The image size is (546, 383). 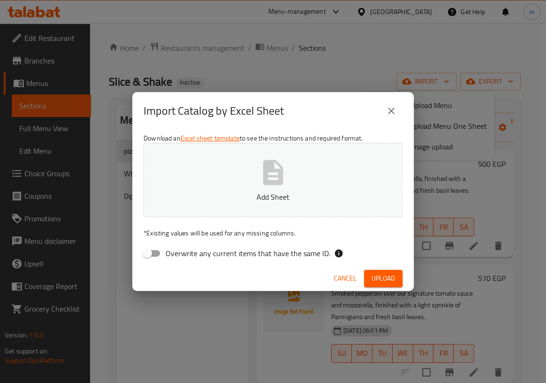 What do you see at coordinates (273, 180) in the screenshot?
I see `button: Add Sheet` at bounding box center [273, 180].